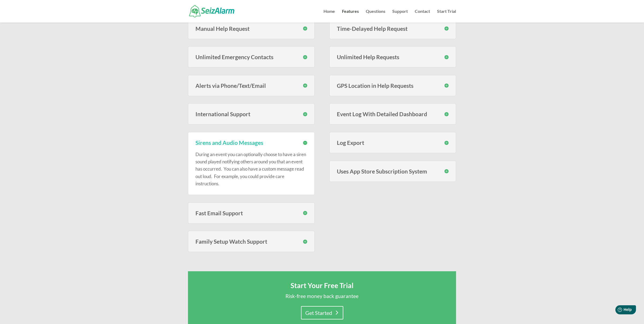 This screenshot has width=644, height=324. I want to click on h3: Uses App Store Subscription System, so click(393, 171).